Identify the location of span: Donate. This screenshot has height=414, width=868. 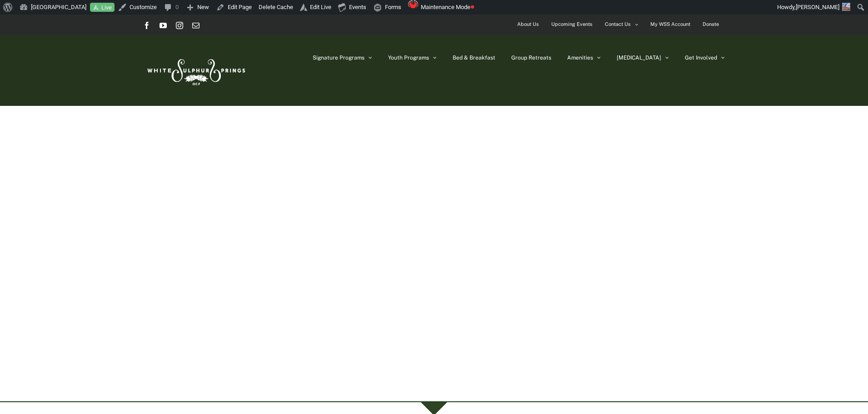
(711, 24).